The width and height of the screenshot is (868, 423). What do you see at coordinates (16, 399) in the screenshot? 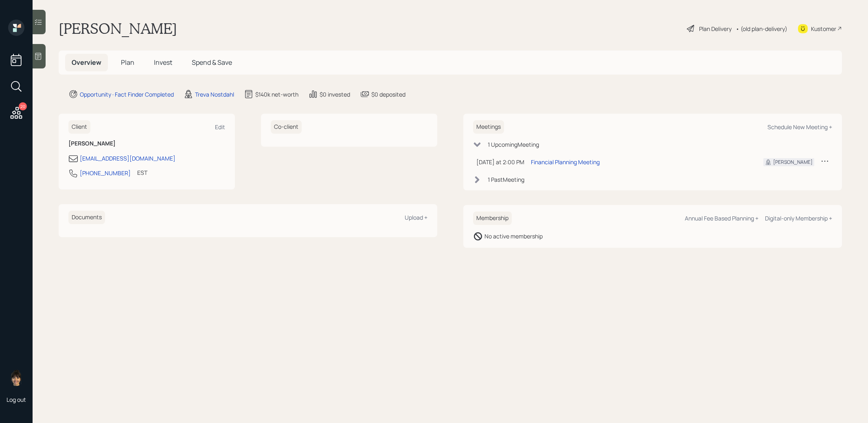
I see `div: Log out` at bounding box center [16, 399].